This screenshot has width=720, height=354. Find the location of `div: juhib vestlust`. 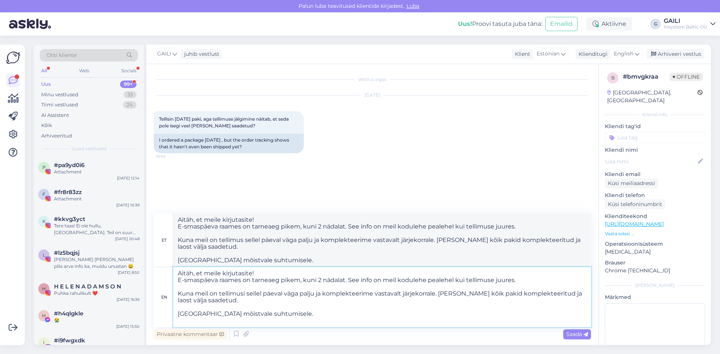

div: juhib vestlust is located at coordinates (200, 54).